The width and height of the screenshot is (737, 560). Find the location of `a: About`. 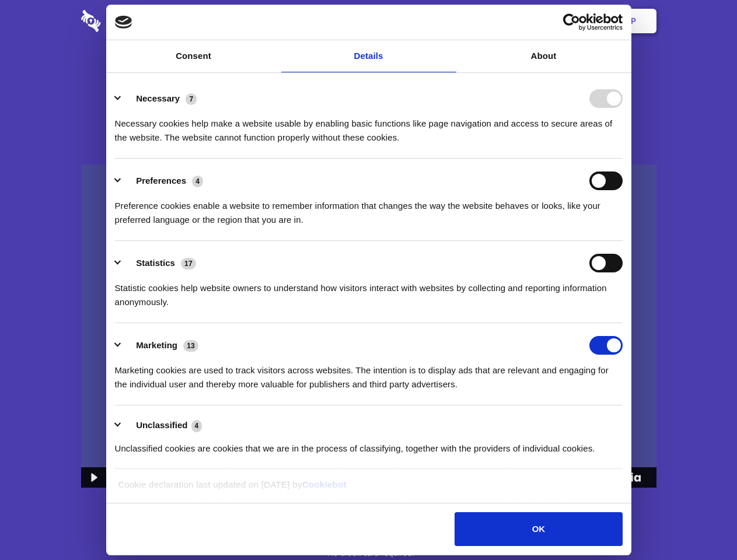

a: About is located at coordinates (544, 56).